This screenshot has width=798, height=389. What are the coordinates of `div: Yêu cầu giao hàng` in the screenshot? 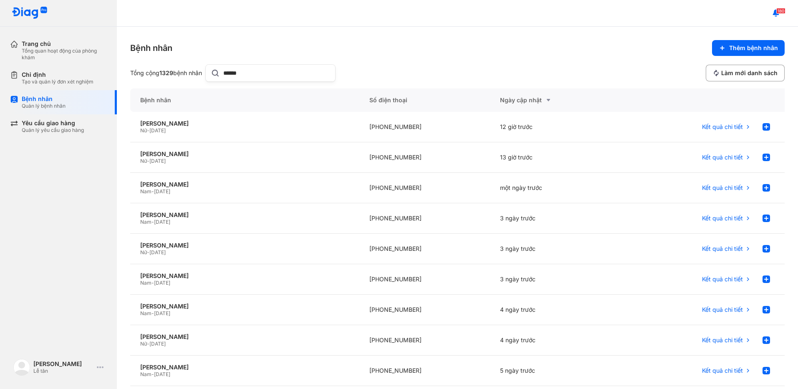 It's located at (53, 123).